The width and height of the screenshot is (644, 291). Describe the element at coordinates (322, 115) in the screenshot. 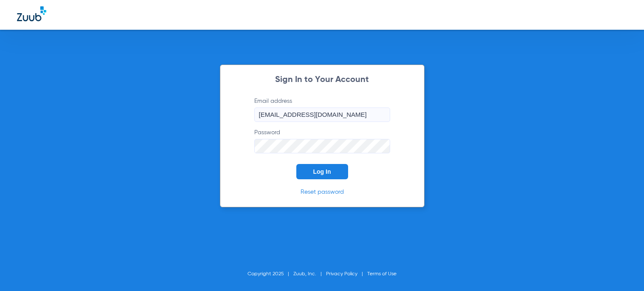

I see `input: Email address` at that location.